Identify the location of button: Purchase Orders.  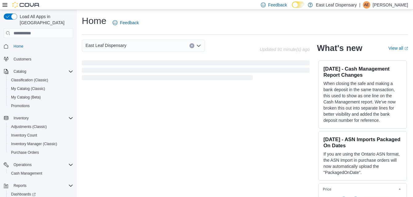
(41, 153).